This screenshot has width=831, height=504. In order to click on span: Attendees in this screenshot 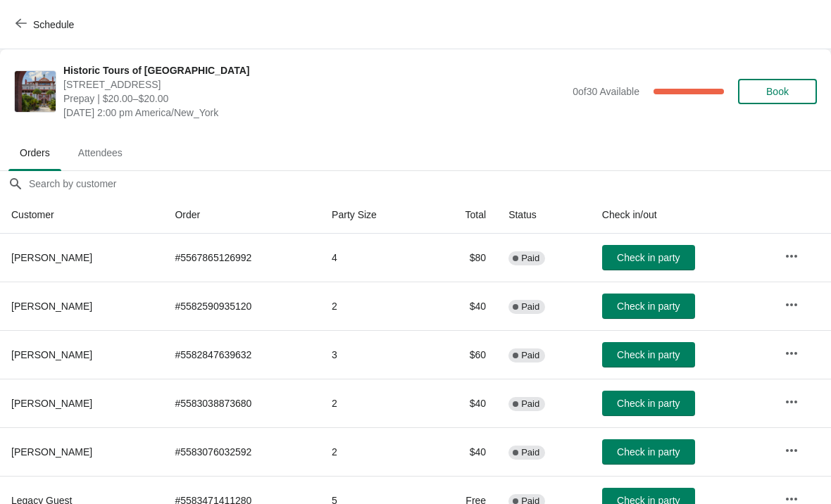, I will do `click(100, 153)`.